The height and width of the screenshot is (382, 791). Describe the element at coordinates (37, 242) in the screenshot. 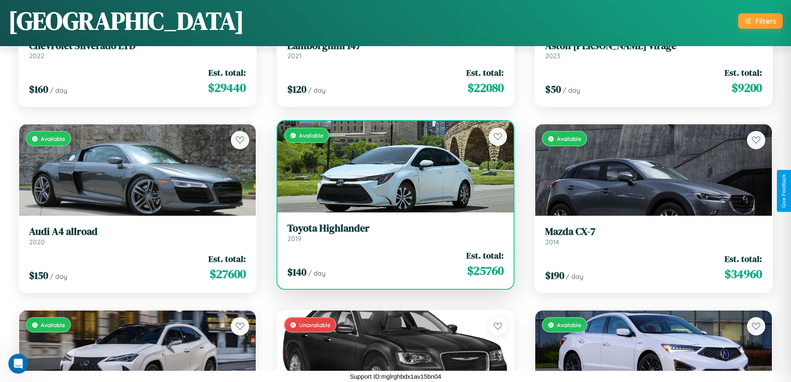

I see `span: 2020` at that location.